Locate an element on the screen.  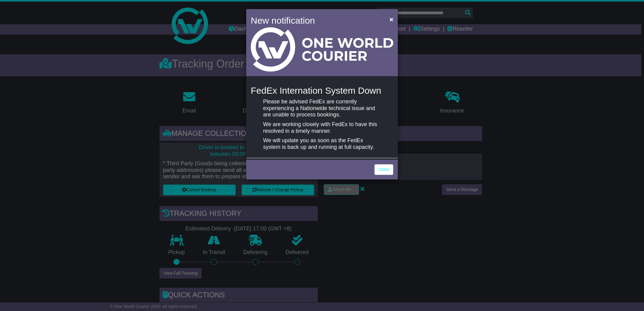
p: We are working closely with FedEx to have this resolved in a timely manner. is located at coordinates (322, 128).